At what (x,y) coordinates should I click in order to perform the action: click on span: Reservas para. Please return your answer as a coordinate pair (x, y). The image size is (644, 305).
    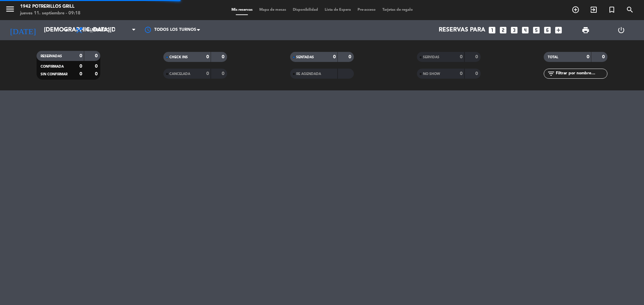
    Looking at the image, I should click on (462, 30).